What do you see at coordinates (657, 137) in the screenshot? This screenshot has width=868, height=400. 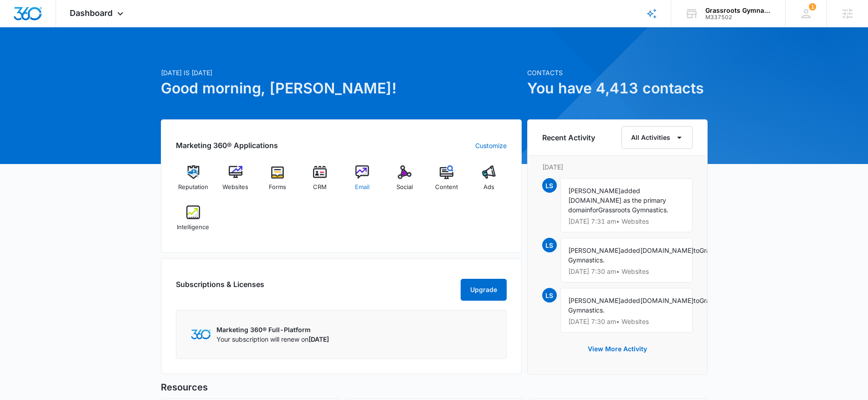 I see `button: All Activities` at bounding box center [657, 137].